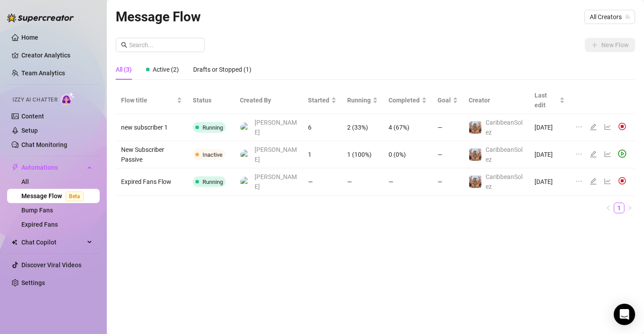  What do you see at coordinates (15, 168) in the screenshot?
I see `span: thunderbolt` at bounding box center [15, 168].